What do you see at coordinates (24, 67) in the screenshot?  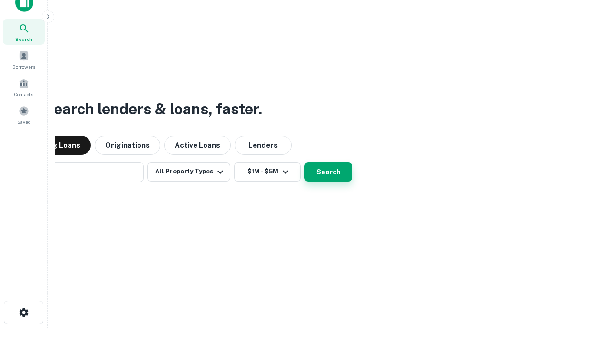 I see `span: Borrowers` at bounding box center [24, 67].